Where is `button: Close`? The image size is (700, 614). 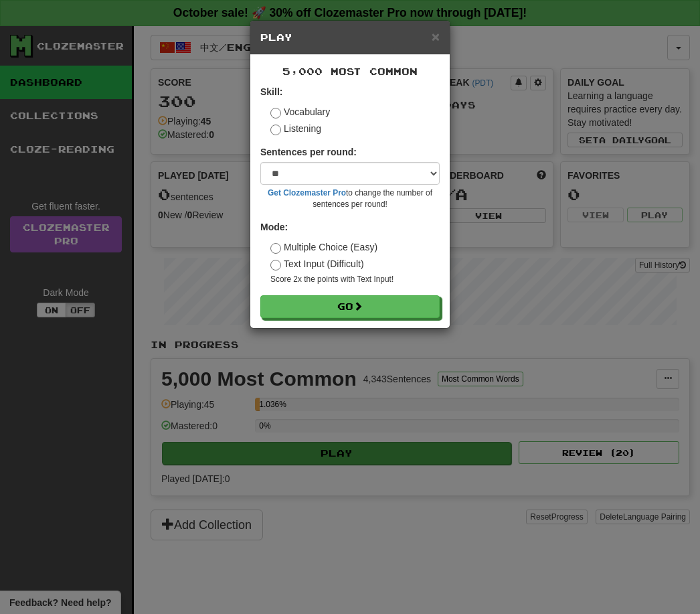
button: Close is located at coordinates (436, 36).